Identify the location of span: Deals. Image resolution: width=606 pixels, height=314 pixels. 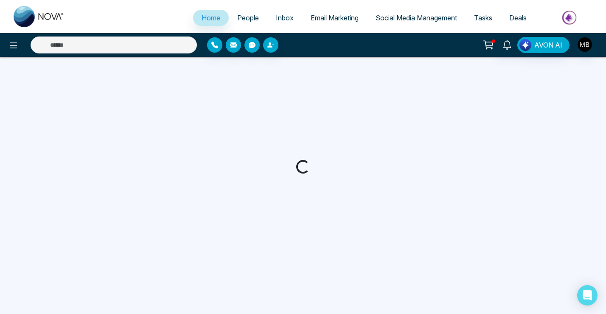
(518, 18).